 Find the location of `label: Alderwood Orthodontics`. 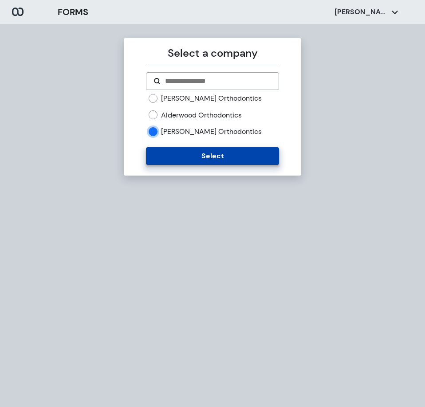

label: Alderwood Orthodontics is located at coordinates (201, 115).